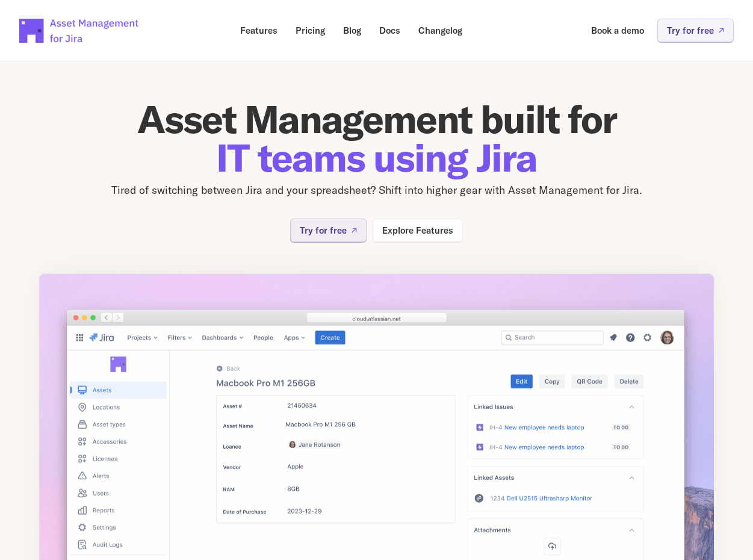  What do you see at coordinates (440, 30) in the screenshot?
I see `a: Changelog` at bounding box center [440, 30].